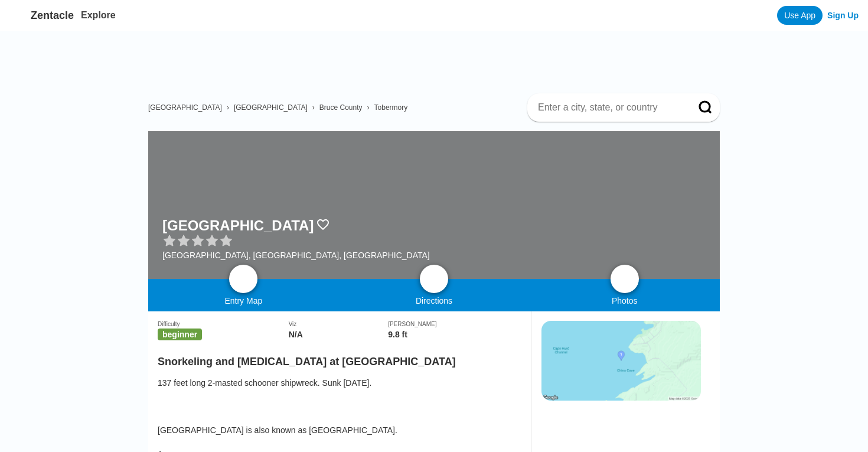 The height and width of the screenshot is (452, 868). I want to click on a: Sign Up, so click(843, 15).